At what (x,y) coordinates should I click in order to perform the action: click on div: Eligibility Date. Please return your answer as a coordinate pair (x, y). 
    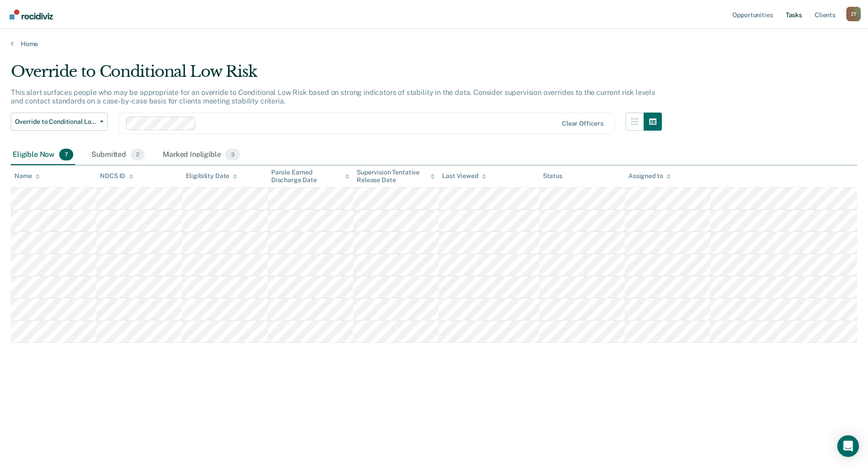
    Looking at the image, I should click on (212, 176).